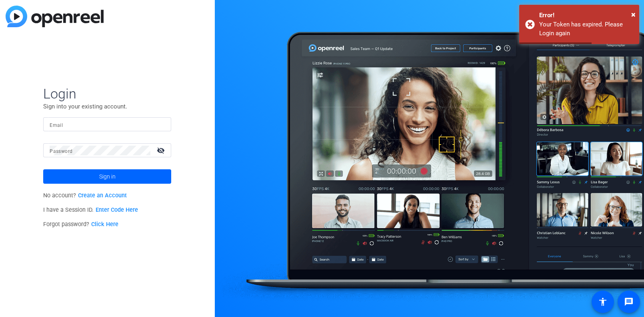 This screenshot has width=644, height=317. I want to click on span: Forgot password?, so click(81, 224).